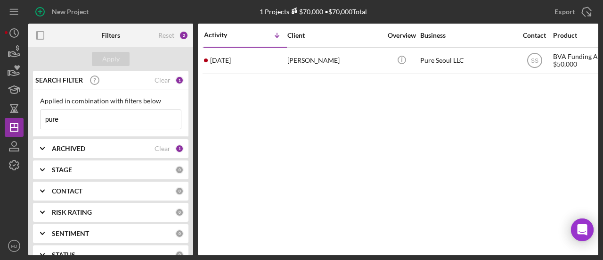 This screenshot has height=260, width=603. Describe the element at coordinates (534, 61) in the screenshot. I see `text: SS` at that location.